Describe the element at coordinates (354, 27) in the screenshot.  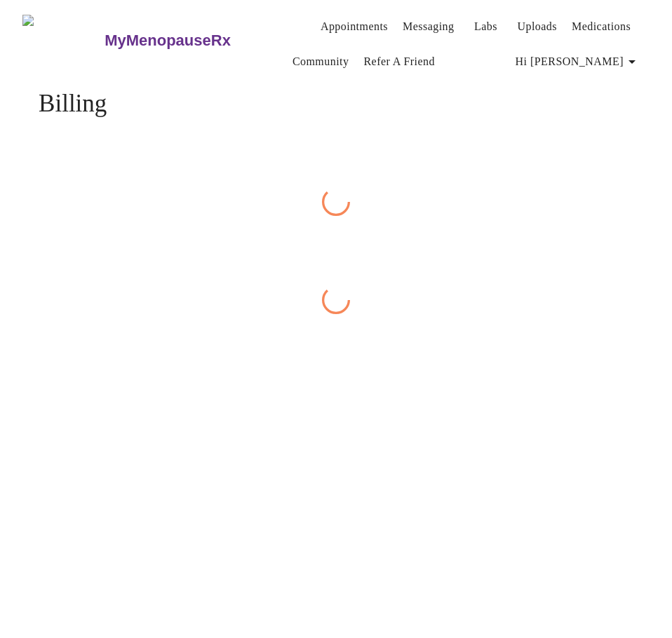
I see `button: Appointments` at that location.